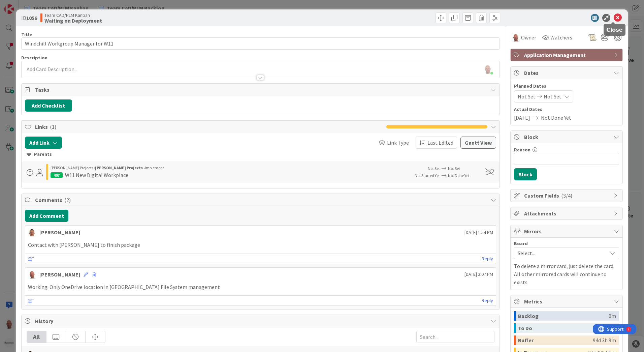 Image resolution: width=644 pixels, height=352 pixels. Describe the element at coordinates (567, 274) in the screenshot. I see `p: To delete a mirror card, just delete the card. All other mirrored cards will continue to exists.` at that location.